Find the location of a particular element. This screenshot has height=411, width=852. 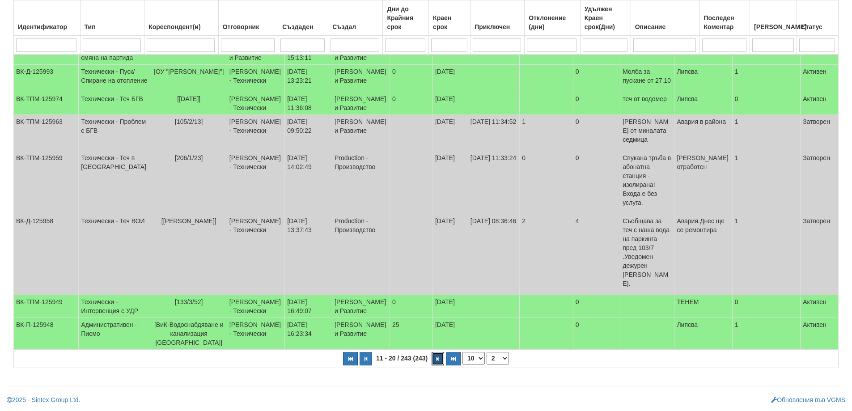

span: Липсва is located at coordinates (687, 72).